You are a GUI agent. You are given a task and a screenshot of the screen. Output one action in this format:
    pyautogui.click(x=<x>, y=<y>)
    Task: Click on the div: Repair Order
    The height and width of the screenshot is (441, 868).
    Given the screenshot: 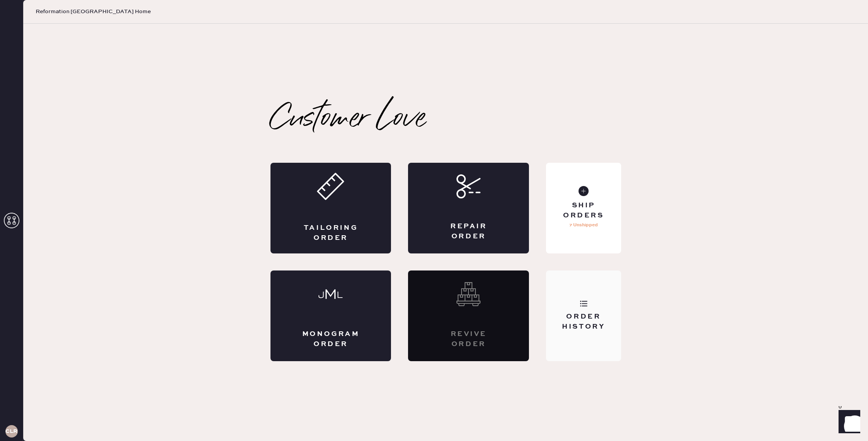 What is the action you would take?
    pyautogui.click(x=469, y=232)
    